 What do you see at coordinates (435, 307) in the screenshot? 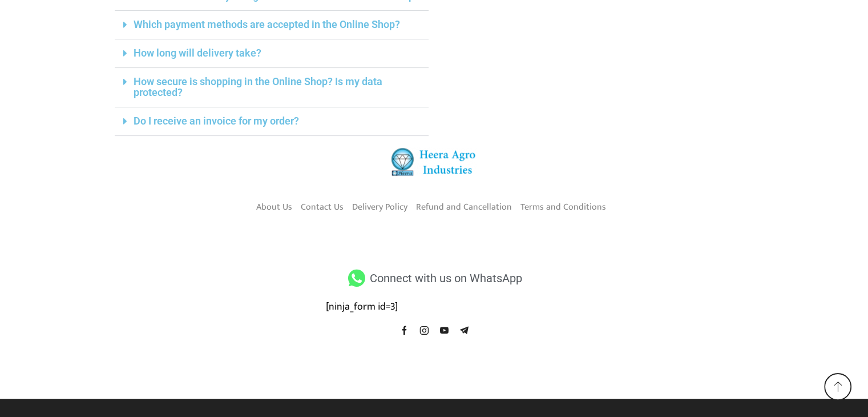
I see `div: [ninja_form id=3]` at bounding box center [435, 307].